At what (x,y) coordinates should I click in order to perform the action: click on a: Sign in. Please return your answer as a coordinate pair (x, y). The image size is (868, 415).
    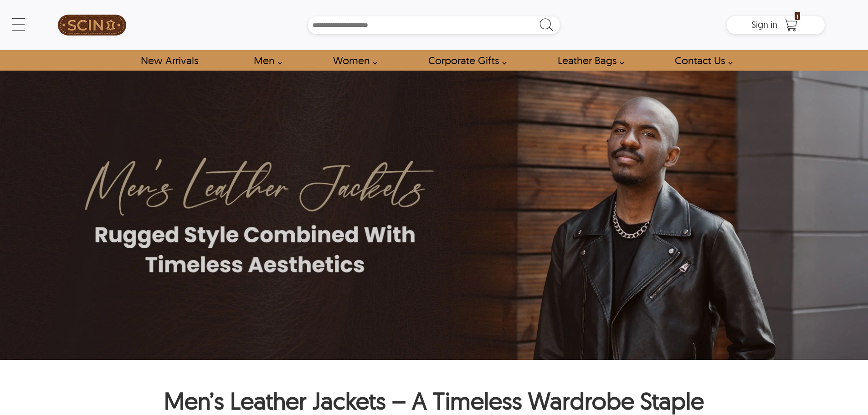
    Looking at the image, I should click on (764, 25).